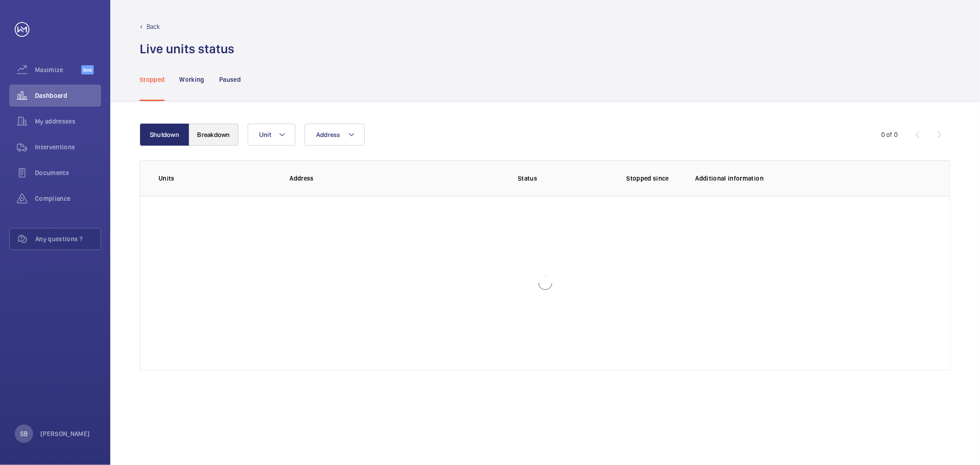 Image resolution: width=980 pixels, height=465 pixels. What do you see at coordinates (366, 179) in the screenshot?
I see `p: Address` at bounding box center [366, 179].